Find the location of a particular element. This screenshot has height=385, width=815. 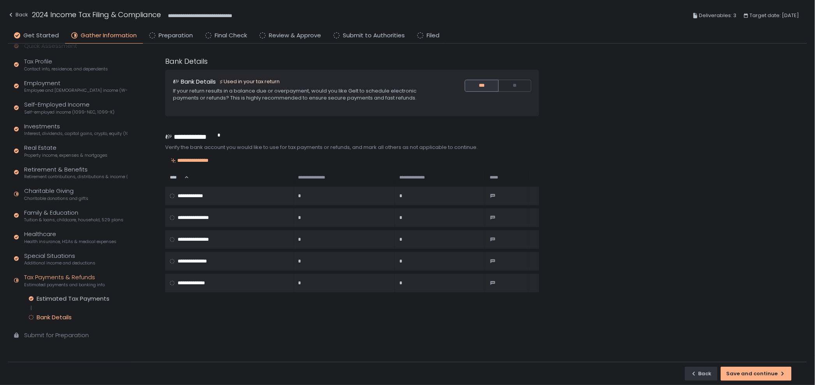

span: Interest, dividends, capital gains, crypto, equity (1099s, K-1s) is located at coordinates (76, 134).